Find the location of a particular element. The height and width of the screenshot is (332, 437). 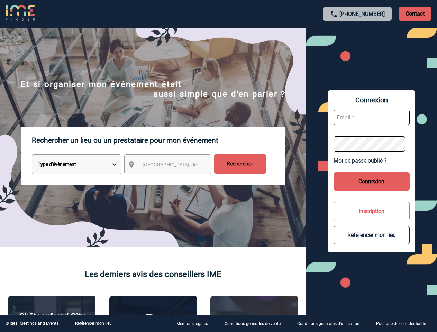

p: Politique de confidentialité is located at coordinates (401, 324).